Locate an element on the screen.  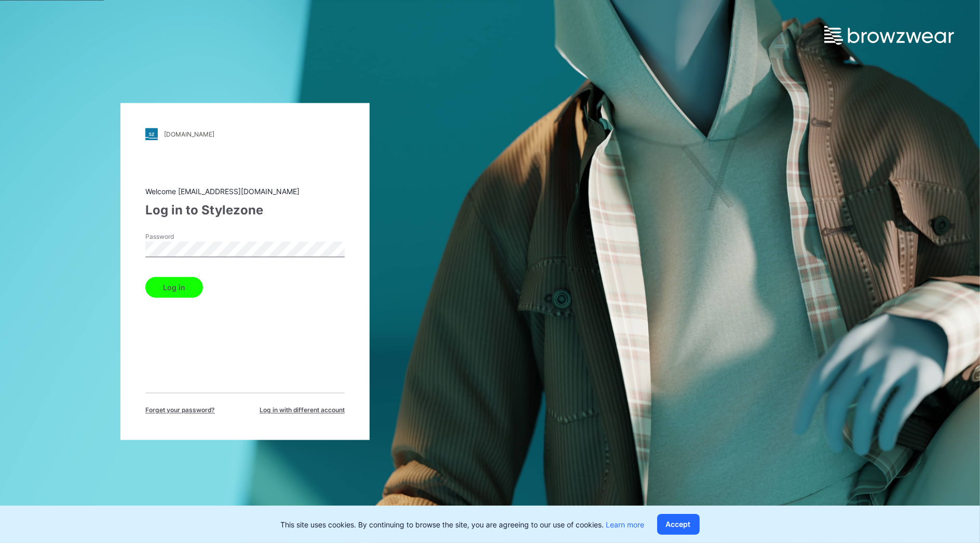
button: Log in is located at coordinates (174, 288).